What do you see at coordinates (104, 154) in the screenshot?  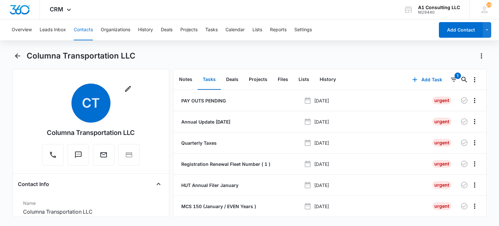 I see `button: Email` at bounding box center [104, 154].